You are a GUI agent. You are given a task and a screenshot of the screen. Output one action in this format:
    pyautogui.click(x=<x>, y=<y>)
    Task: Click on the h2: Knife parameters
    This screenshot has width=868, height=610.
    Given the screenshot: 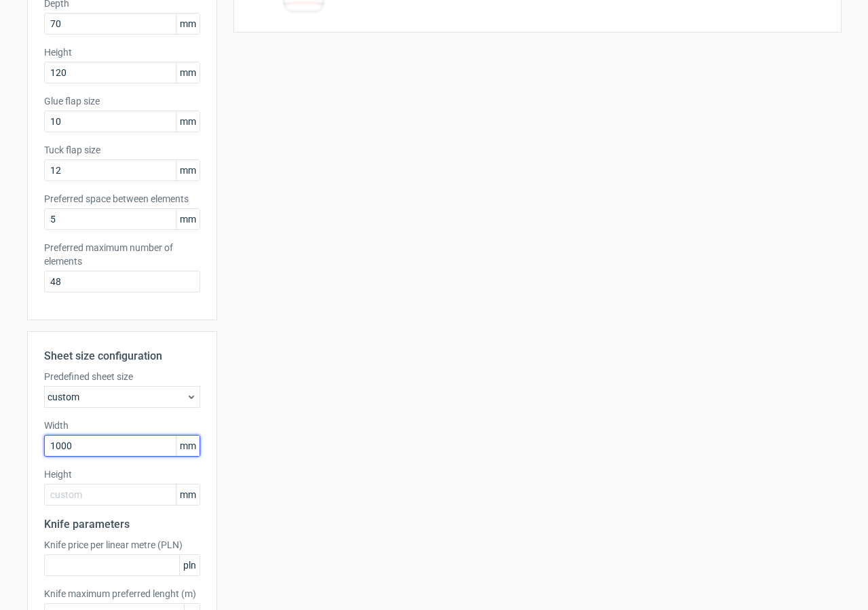 What is the action you would take?
    pyautogui.click(x=122, y=524)
    